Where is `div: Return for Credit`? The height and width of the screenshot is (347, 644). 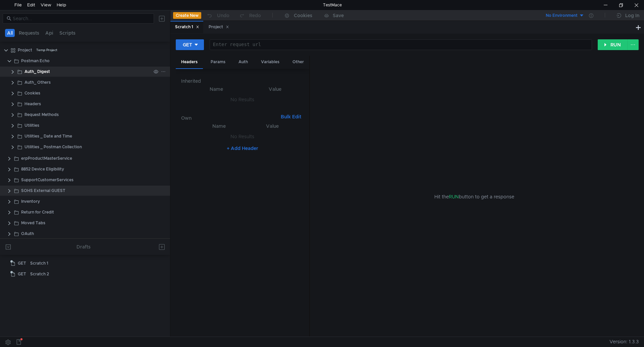
div: Return for Credit is located at coordinates (38, 212).